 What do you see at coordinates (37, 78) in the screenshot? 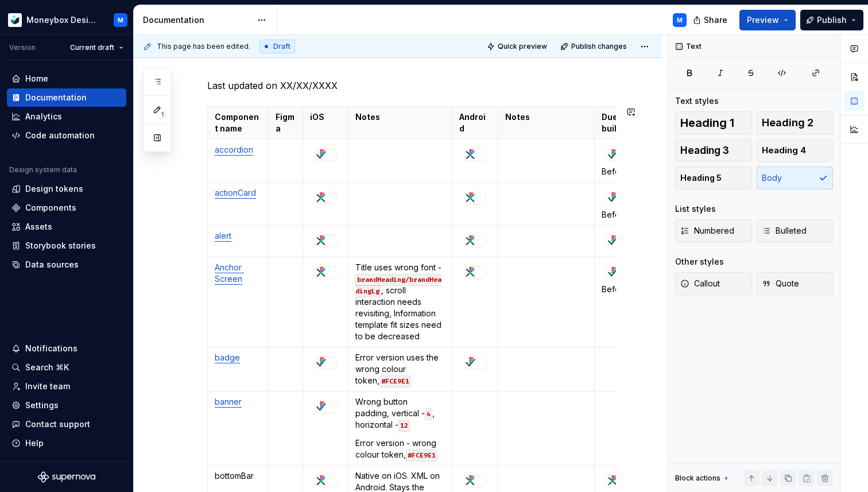
I see `div: Home` at bounding box center [37, 78].